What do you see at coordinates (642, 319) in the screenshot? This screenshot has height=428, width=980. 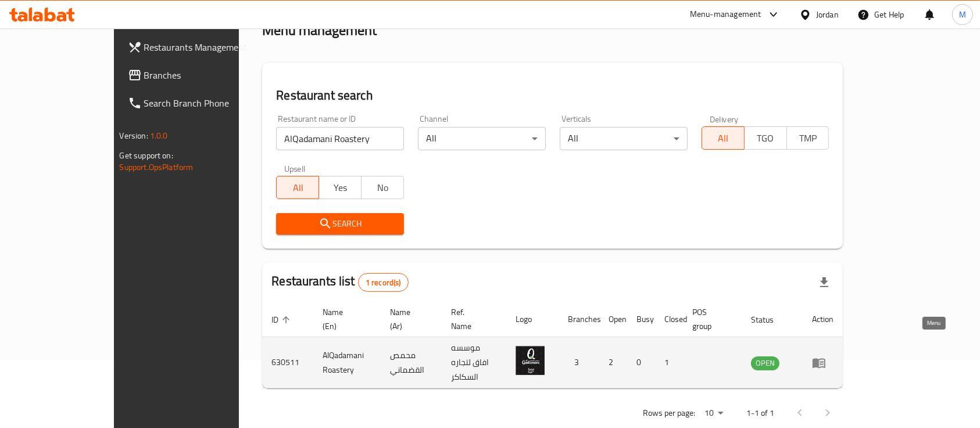 I see `th: Busy` at bounding box center [642, 319].